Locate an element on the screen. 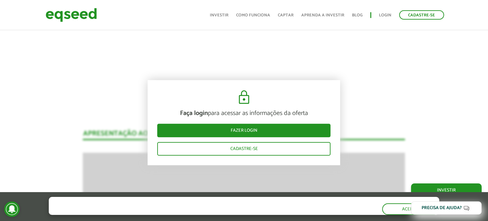 The image size is (488, 221). a: Como funciona is located at coordinates (253, 15).